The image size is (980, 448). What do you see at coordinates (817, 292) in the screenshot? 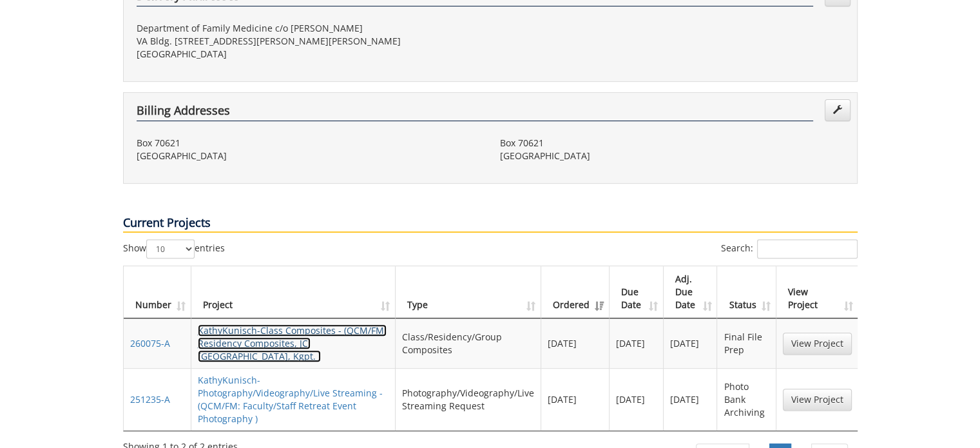
I see `th: View Project: activate to sort column ascending` at bounding box center [817, 292].